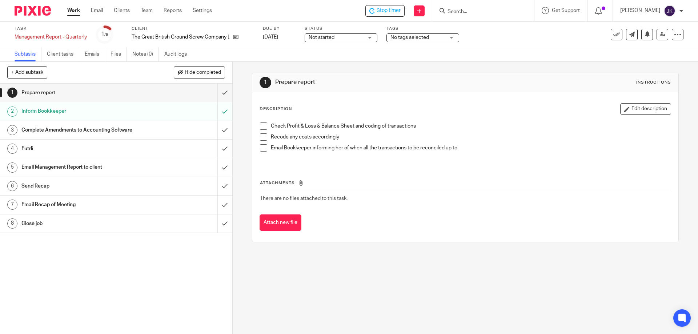  What do you see at coordinates (471, 148) in the screenshot?
I see `p: Email Bookkeeper informing her of when all the transactions to be reconciled up to` at bounding box center [471, 148].